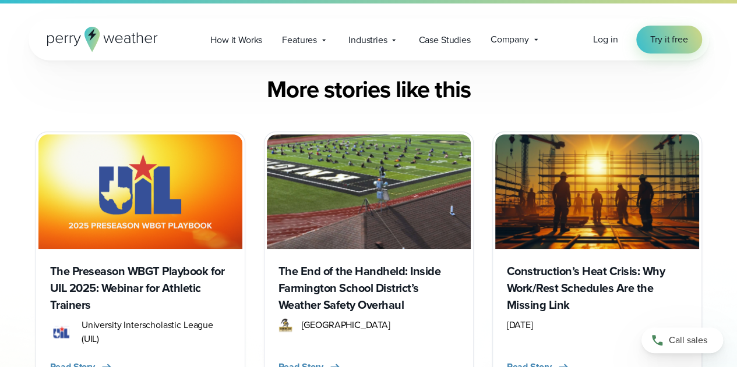  What do you see at coordinates (605, 40) in the screenshot?
I see `a: Log in` at bounding box center [605, 40].